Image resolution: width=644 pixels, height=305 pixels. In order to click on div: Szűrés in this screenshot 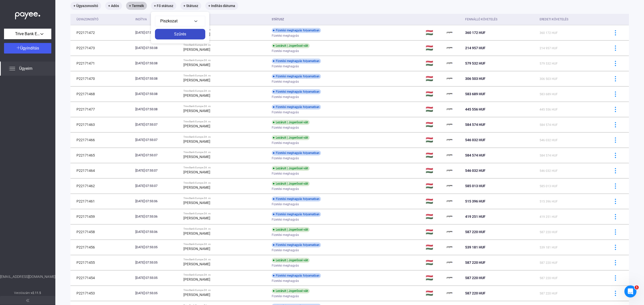, I will do `click(180, 34)`.